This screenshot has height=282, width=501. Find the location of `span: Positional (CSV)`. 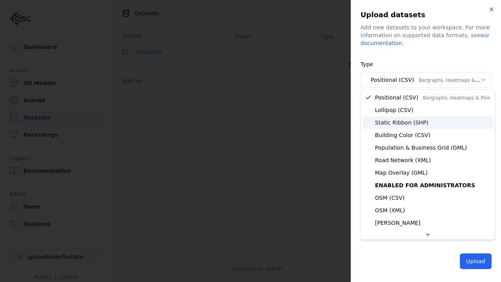

span: Positional (CSV) is located at coordinates (432, 97).